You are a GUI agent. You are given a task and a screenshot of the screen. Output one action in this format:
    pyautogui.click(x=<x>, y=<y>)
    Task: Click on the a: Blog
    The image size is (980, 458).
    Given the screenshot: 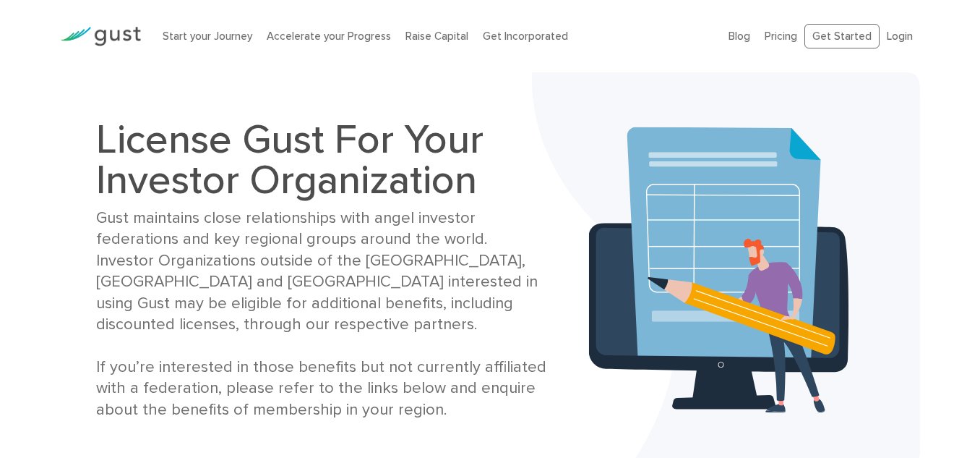 What is the action you would take?
    pyautogui.click(x=739, y=36)
    